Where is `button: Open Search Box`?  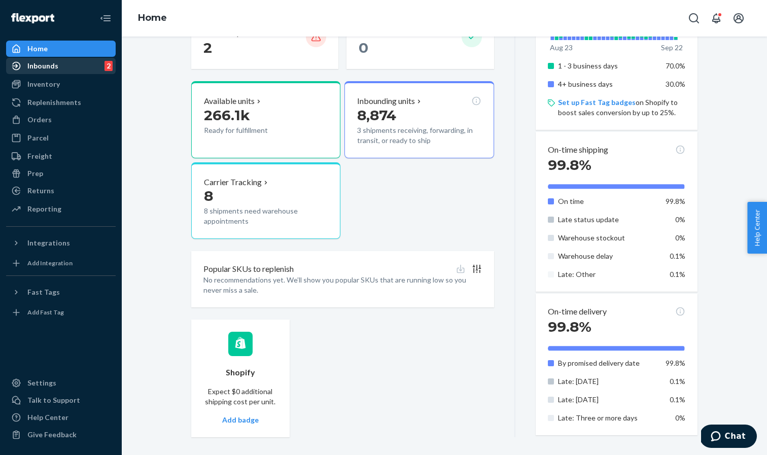 button: Open Search Box is located at coordinates (694, 18).